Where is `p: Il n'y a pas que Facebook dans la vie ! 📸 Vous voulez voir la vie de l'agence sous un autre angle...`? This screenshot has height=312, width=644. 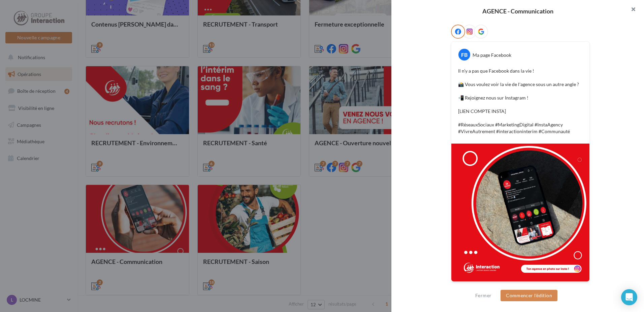
p: Il n'y a pas que Facebook dans la vie ! 📸 Vous voulez voir la vie de l'agence sous un autre angle... is located at coordinates (520, 101).